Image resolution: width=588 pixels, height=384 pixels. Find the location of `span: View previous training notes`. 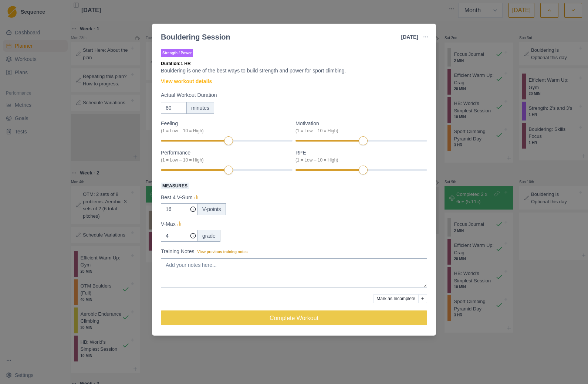

span: View previous training notes is located at coordinates (223, 252).